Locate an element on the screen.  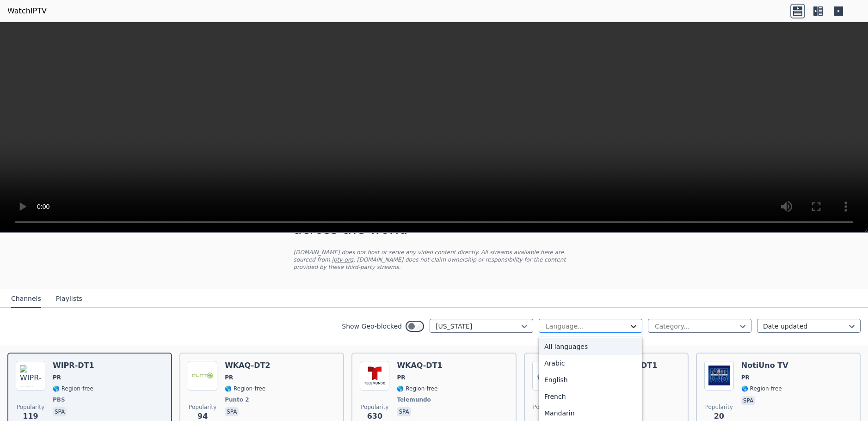
button: Channels is located at coordinates (26, 299).